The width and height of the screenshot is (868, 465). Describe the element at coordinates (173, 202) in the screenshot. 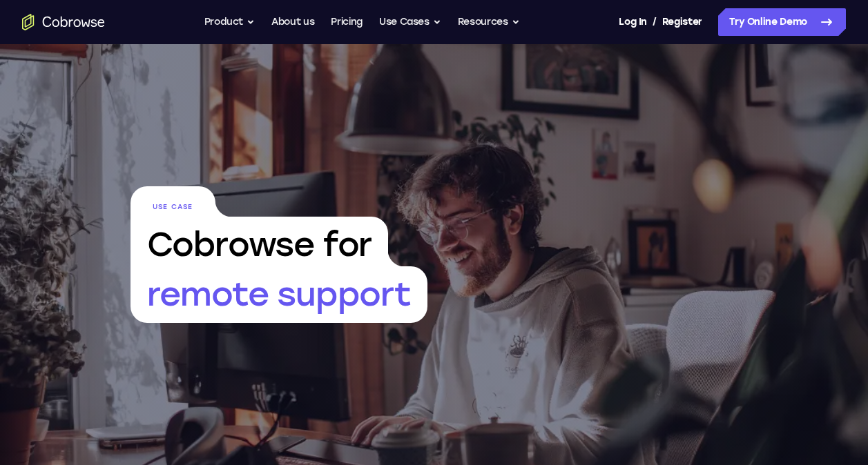

I see `span: Use Case` at that location.